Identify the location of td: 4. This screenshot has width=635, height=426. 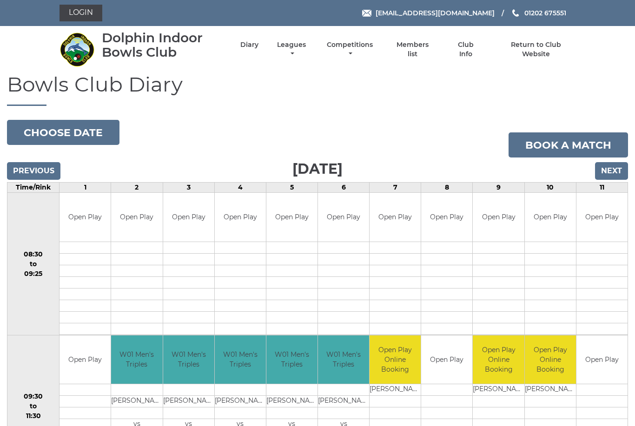
(240, 188).